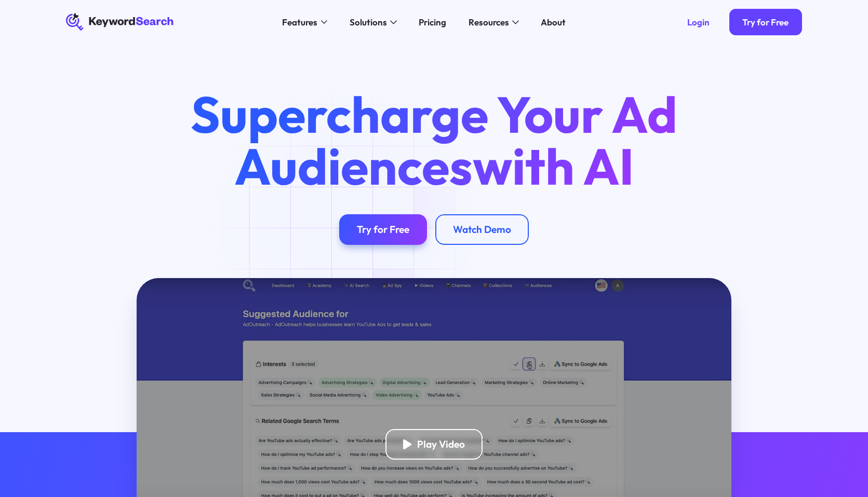  Describe the element at coordinates (698, 22) in the screenshot. I see `div: Login` at that location.